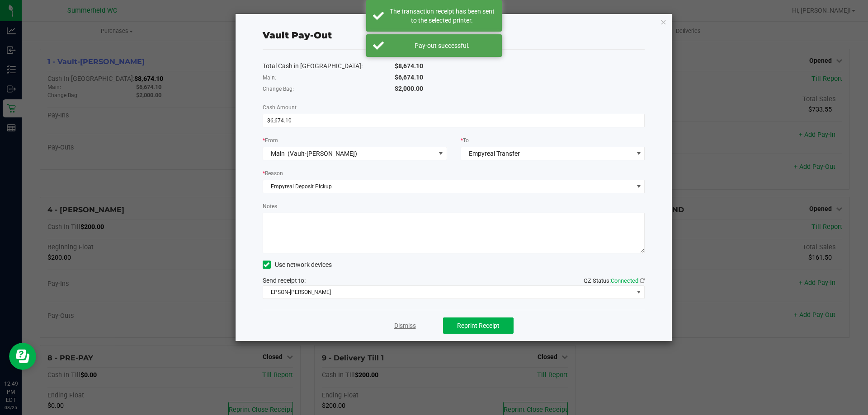 Image resolution: width=868 pixels, height=415 pixels. Describe the element at coordinates (273, 173) in the screenshot. I see `label: Reason` at that location.